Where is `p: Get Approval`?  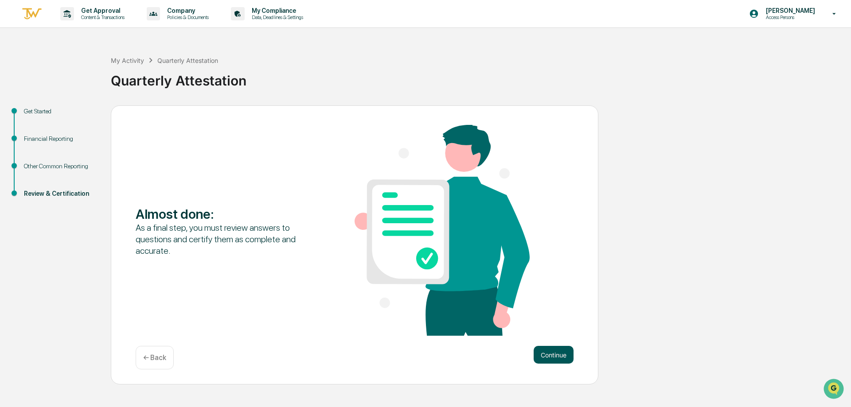
p: Get Approval is located at coordinates (101, 11).